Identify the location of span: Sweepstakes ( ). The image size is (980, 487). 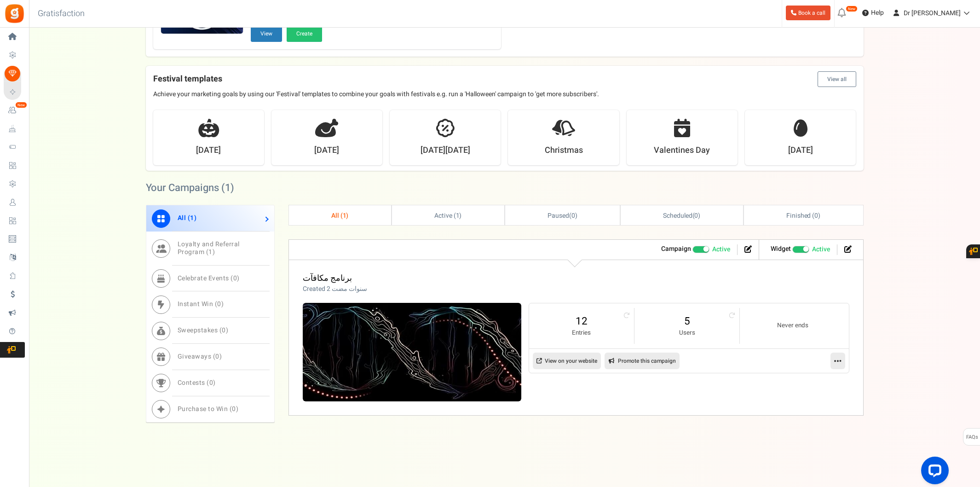
(203, 330).